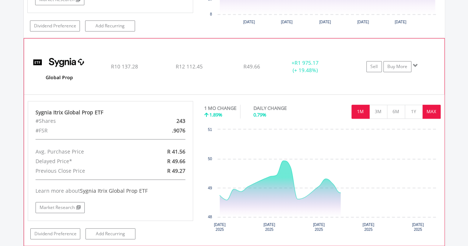  Describe the element at coordinates (84, 121) in the screenshot. I see `div: #Shares` at that location.